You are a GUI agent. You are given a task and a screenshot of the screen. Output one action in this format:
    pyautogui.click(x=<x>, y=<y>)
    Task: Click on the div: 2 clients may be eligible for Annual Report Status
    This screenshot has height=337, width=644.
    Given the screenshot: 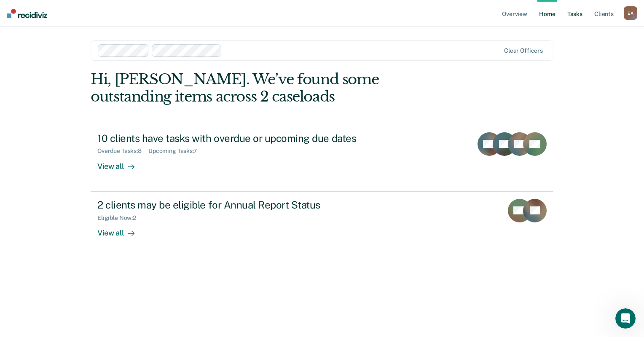 What is the action you would take?
    pyautogui.click(x=245, y=205)
    